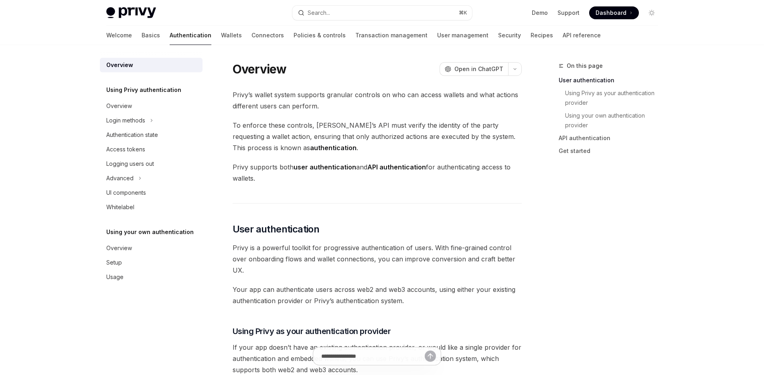 The height and width of the screenshot is (375, 764). What do you see at coordinates (463, 13) in the screenshot?
I see `span: ⌘ K` at bounding box center [463, 13].